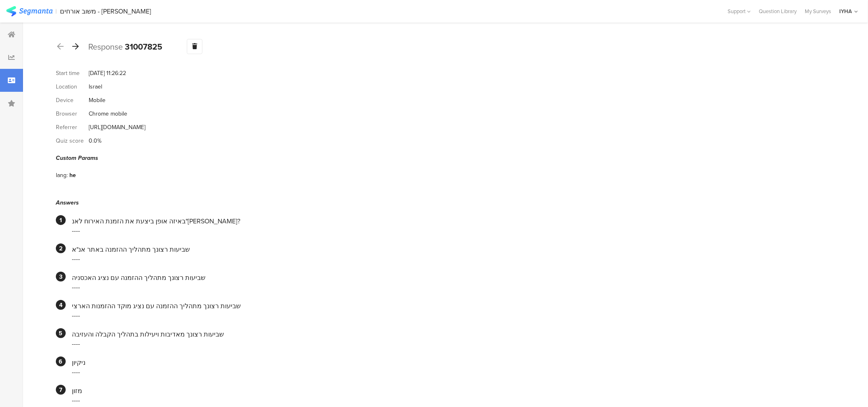  I want to click on div: Start time, so click(73, 73).